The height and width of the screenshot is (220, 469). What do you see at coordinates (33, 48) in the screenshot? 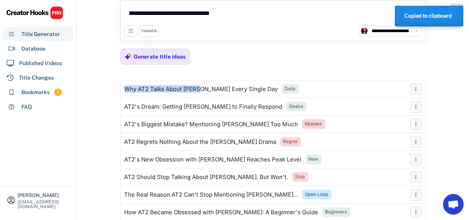
I see `div: Database` at bounding box center [33, 48].